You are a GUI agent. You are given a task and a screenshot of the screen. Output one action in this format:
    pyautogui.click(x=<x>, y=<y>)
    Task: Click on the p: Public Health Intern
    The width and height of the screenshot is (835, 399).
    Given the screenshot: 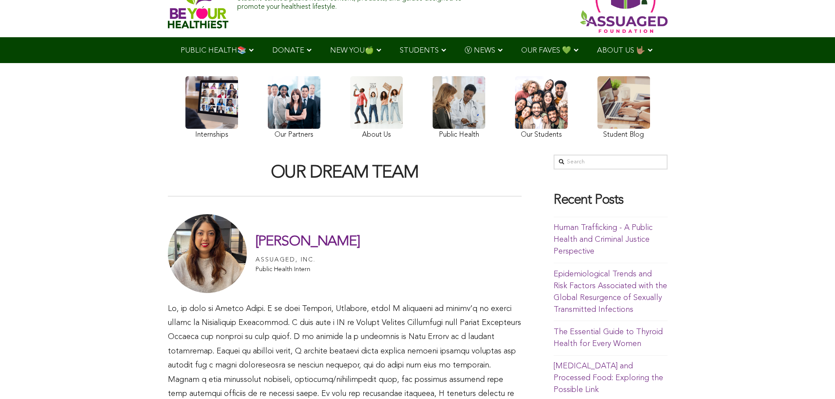 What is the action you would take?
    pyautogui.click(x=308, y=270)
    